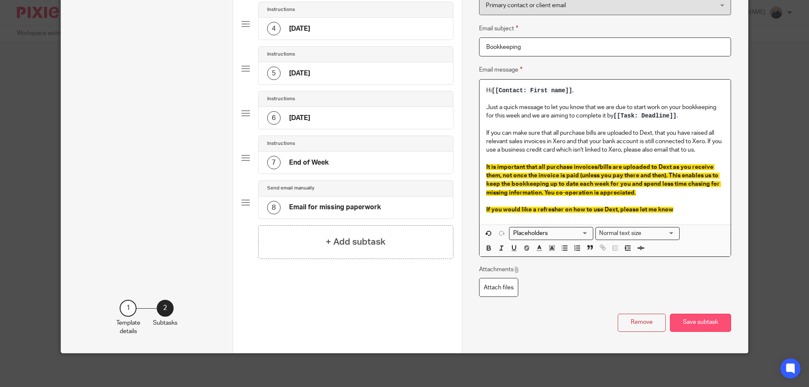 This screenshot has width=809, height=387. I want to click on div: 5, so click(274, 73).